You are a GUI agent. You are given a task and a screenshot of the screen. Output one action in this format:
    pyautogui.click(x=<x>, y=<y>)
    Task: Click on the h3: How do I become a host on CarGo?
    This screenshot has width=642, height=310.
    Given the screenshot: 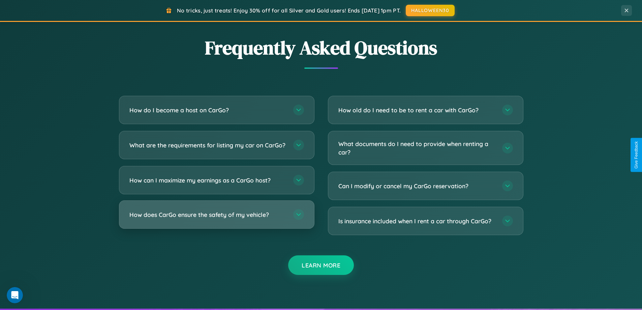 What is the action you would take?
    pyautogui.click(x=208, y=110)
    